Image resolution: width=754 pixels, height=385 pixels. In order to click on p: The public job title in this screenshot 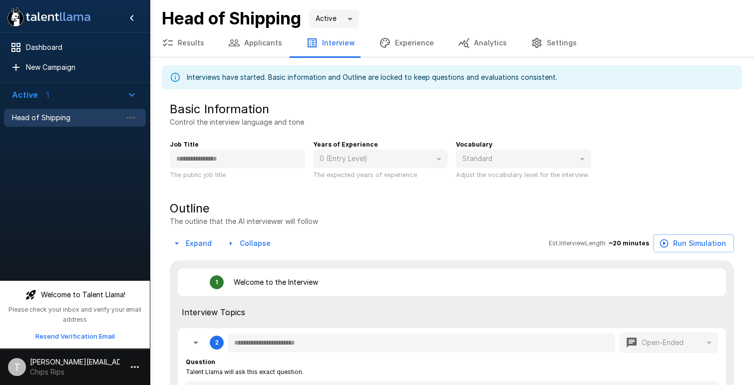, I will do `click(237, 175)`.